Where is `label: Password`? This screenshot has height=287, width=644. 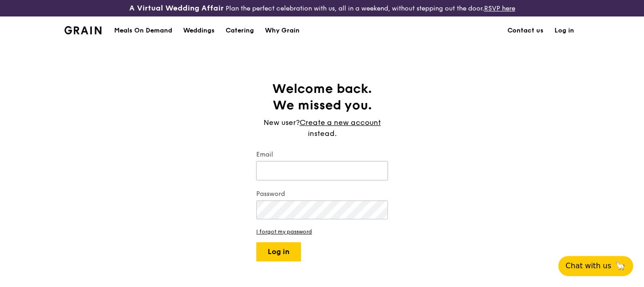 label: Password is located at coordinates (322, 194).